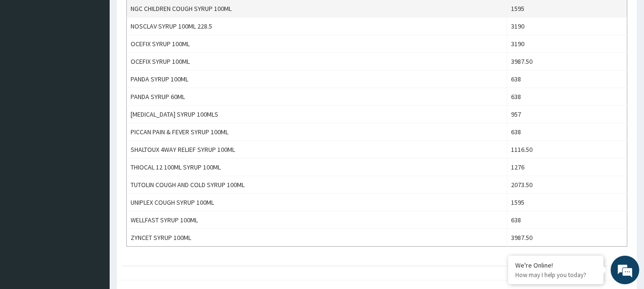 Image resolution: width=644 pixels, height=289 pixels. Describe the element at coordinates (28, 60) in the screenshot. I see `img: d_794563401_company_1708531726252_794563401` at that location.